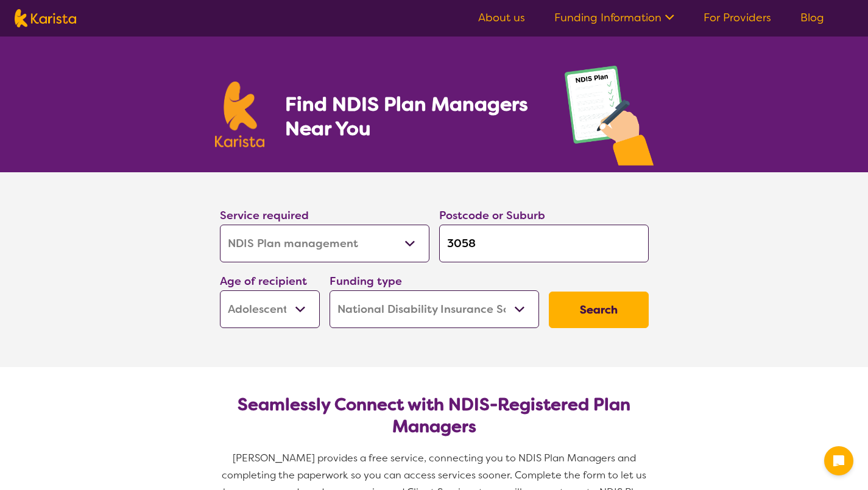 Image resolution: width=868 pixels, height=490 pixels. Describe the element at coordinates (599, 310) in the screenshot. I see `button: Search` at that location.